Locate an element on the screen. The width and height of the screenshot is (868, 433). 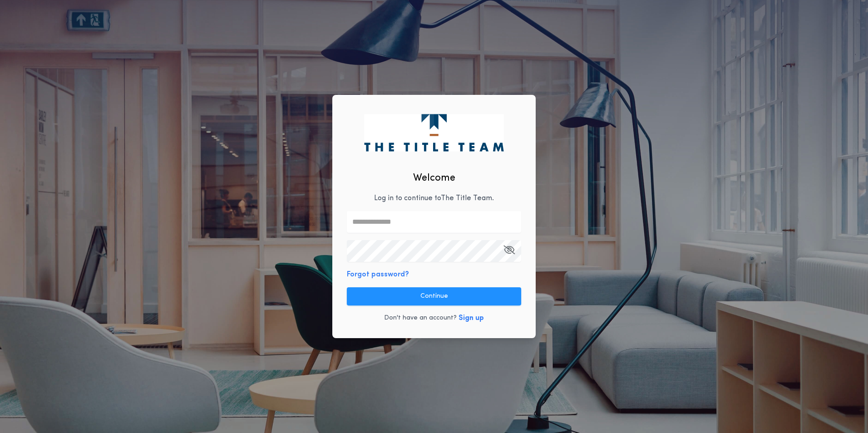
img: logo is located at coordinates (433, 132).